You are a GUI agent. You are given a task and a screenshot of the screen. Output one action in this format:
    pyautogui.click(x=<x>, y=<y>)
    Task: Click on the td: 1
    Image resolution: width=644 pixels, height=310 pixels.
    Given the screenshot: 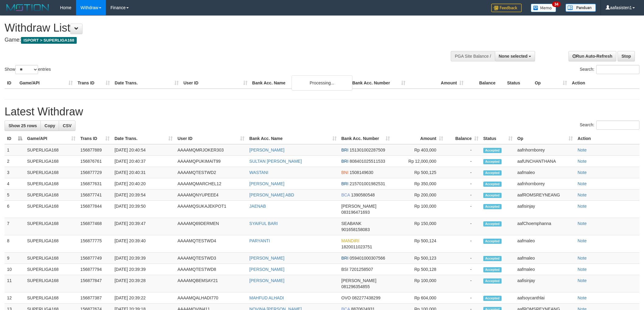 What is the action you would take?
    pyautogui.click(x=15, y=150)
    